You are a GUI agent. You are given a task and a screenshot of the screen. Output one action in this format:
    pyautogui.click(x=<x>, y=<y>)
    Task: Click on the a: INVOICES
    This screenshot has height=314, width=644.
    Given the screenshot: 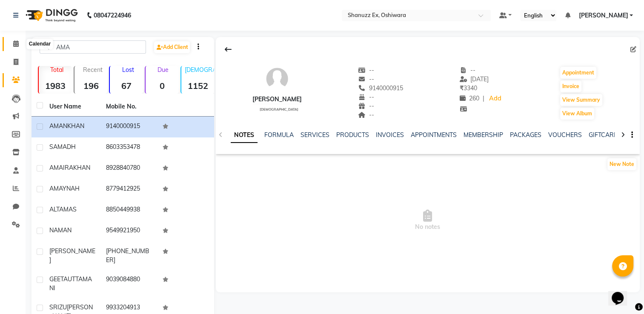 What is the action you would take?
    pyautogui.click(x=390, y=135)
    